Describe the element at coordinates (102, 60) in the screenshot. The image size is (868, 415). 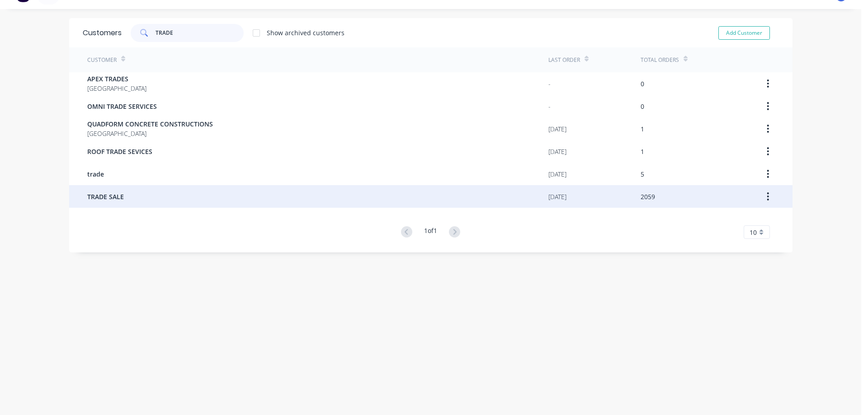
I see `div: Customer` at that location.